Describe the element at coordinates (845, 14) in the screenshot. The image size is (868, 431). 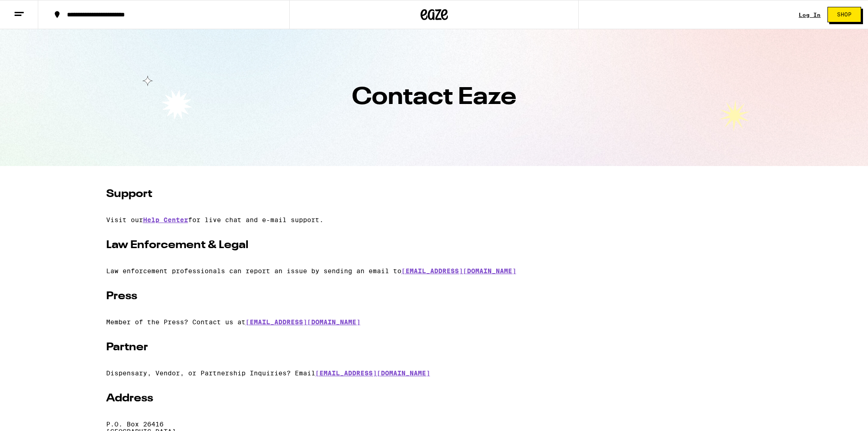
I see `a: Shop` at that location.